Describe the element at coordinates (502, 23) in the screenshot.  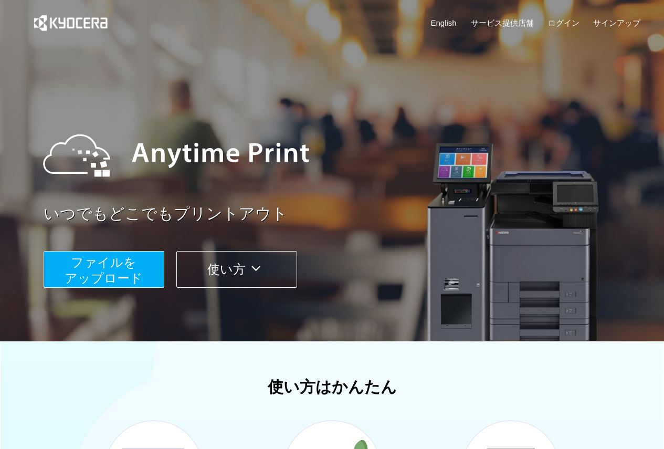
I see `a: サービス提供店舗` at that location.